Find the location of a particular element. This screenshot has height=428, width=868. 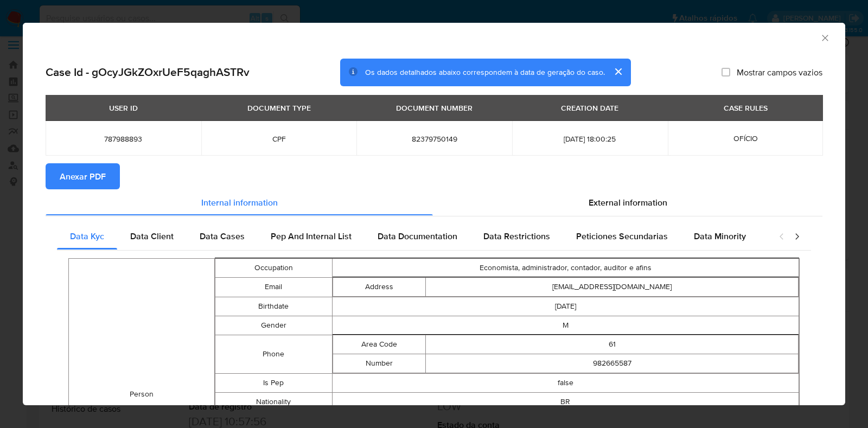

div: DOCUMENT TYPE is located at coordinates (279, 108).